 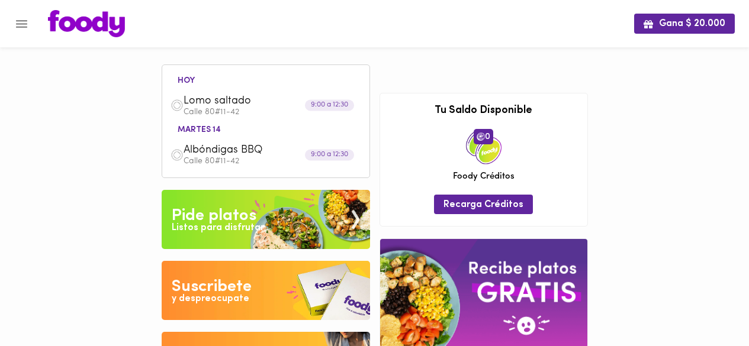 I want to click on img: logo.png, so click(x=86, y=24).